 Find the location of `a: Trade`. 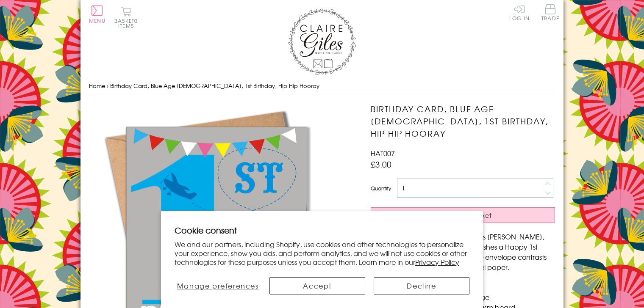

a: Trade is located at coordinates (550, 13).